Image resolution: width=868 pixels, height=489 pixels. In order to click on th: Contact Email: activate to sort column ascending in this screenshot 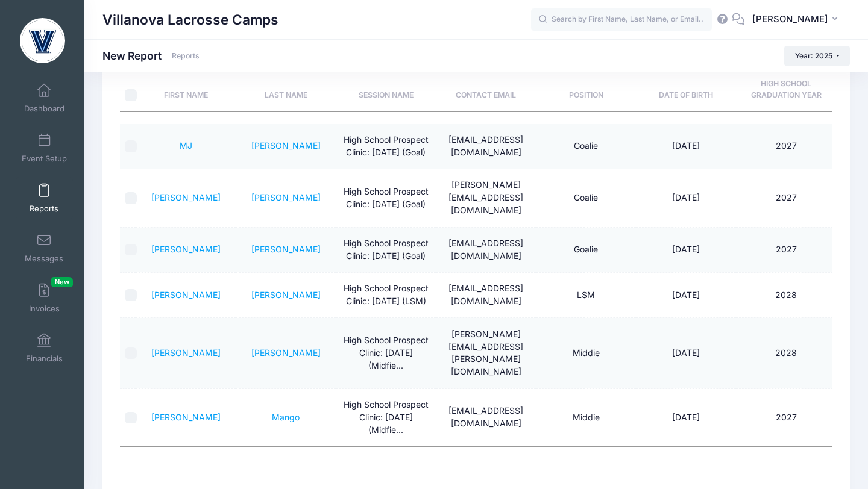, I will do `click(486, 90)`.